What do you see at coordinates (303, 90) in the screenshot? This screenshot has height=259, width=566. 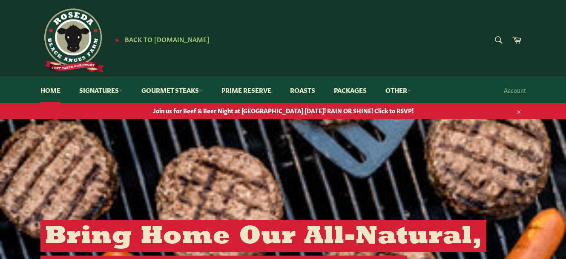 I see `a: Roasts` at bounding box center [303, 90].